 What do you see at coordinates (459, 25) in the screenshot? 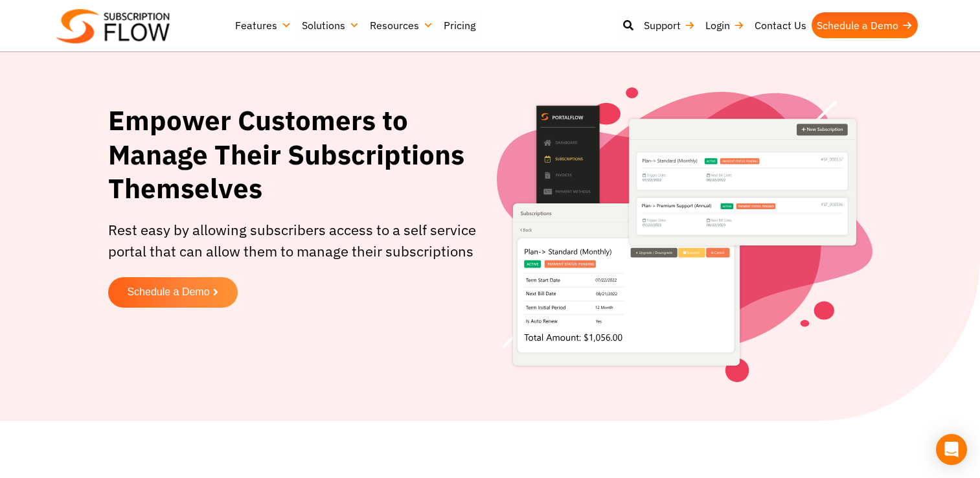
I see `a: Pricing` at bounding box center [459, 25].